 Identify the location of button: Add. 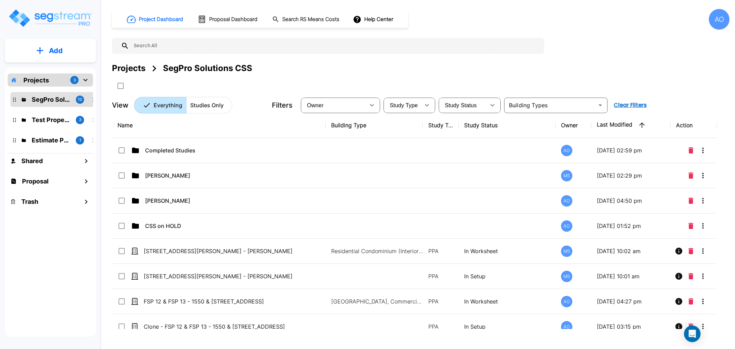
(50, 51).